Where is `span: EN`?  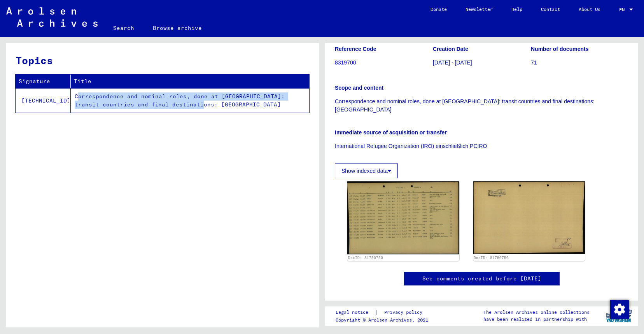
span: EN is located at coordinates (623, 10).